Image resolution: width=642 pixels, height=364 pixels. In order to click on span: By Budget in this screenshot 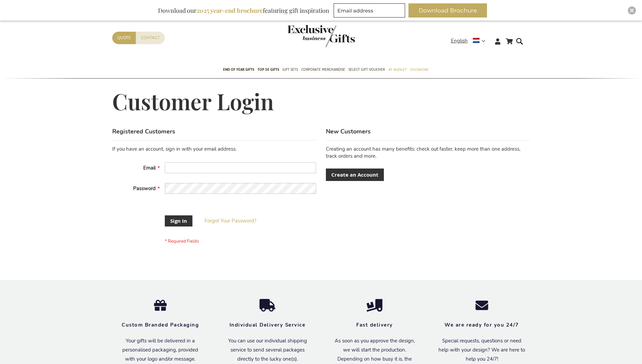, I will do `click(397, 70)`.